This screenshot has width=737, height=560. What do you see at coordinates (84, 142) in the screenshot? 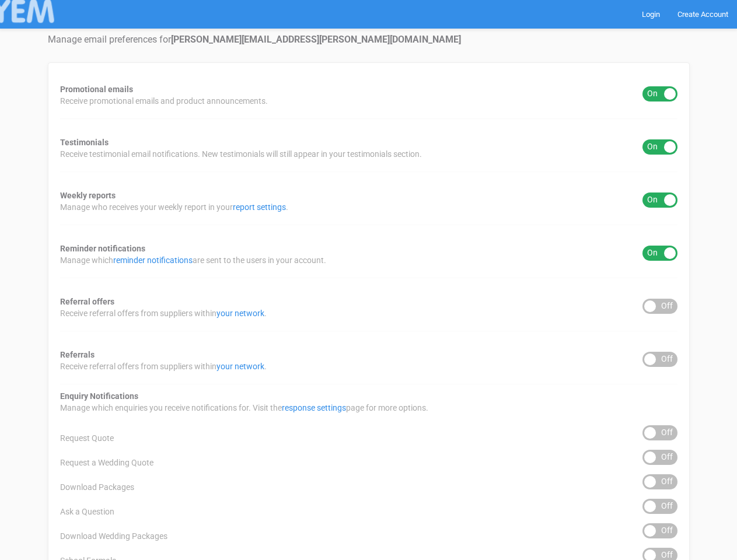
I see `strong: Testimonials` at bounding box center [84, 142].